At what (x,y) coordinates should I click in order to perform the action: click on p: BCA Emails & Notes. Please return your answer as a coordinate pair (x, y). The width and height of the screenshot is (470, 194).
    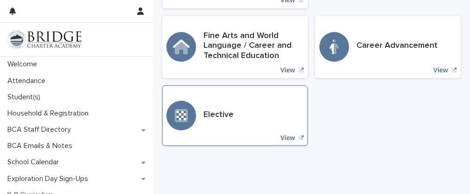
    Looking at the image, I should click on (42, 145).